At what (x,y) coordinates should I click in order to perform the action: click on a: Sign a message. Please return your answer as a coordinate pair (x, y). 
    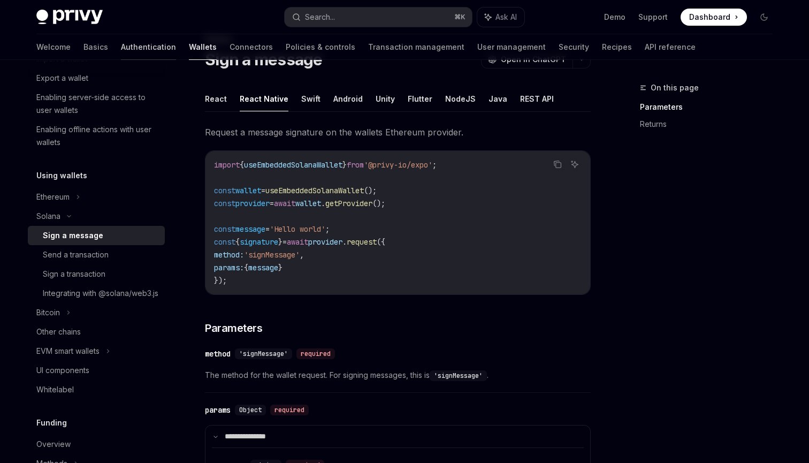
    Looking at the image, I should click on (96, 235).